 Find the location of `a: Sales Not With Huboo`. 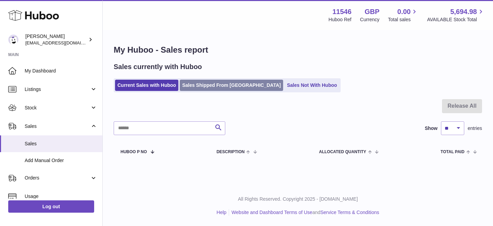

a: Sales Not With Huboo is located at coordinates (312, 85).